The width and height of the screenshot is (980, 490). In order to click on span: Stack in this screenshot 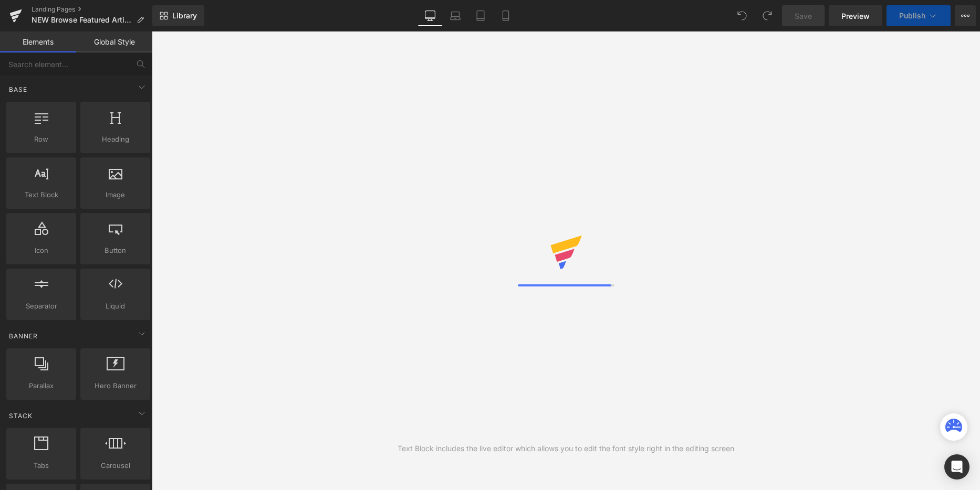, I will do `click(20, 416)`.